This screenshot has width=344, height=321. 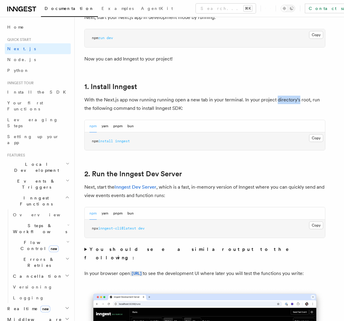 What do you see at coordinates (44, 215) in the screenshot?
I see `span: Overview` at bounding box center [44, 215].